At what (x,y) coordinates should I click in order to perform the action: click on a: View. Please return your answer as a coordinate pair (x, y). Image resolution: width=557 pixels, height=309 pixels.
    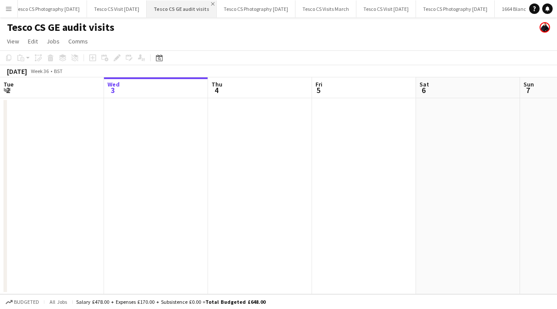
    Looking at the image, I should click on (13, 41).